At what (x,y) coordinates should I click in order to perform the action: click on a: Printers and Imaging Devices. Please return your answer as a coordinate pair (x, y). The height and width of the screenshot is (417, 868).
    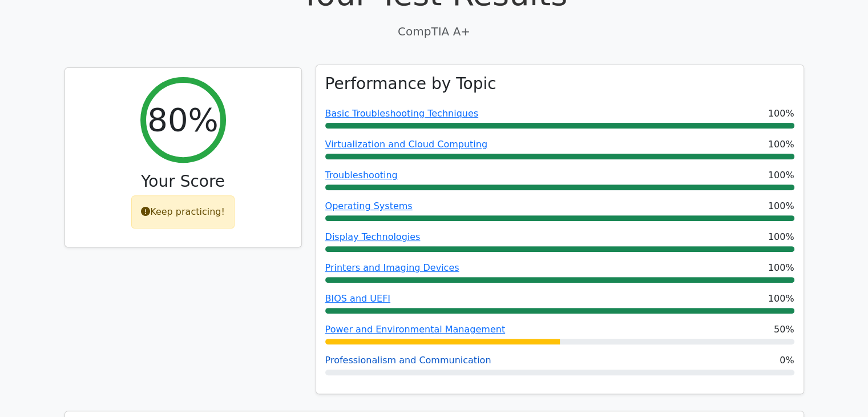
    Looking at the image, I should click on (392, 267).